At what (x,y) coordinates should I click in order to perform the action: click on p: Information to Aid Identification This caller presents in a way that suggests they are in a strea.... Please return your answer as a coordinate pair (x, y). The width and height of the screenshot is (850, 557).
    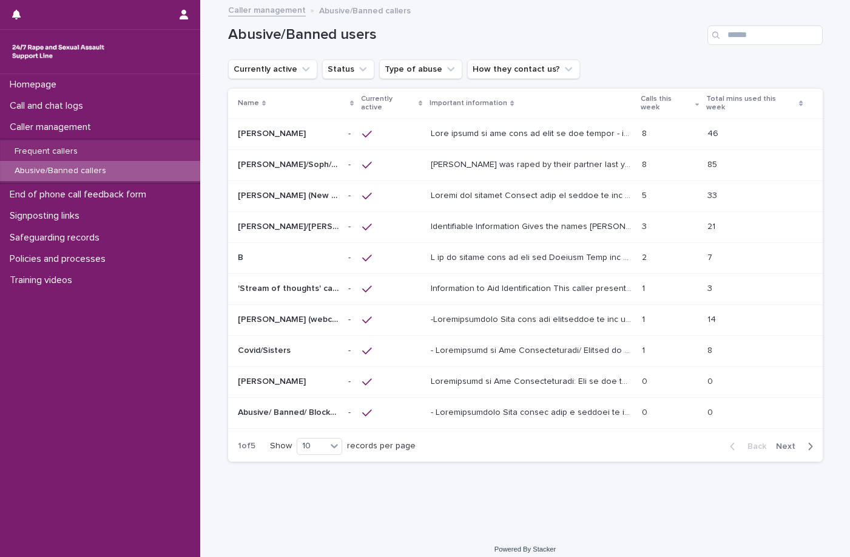
    Looking at the image, I should click on (533, 287).